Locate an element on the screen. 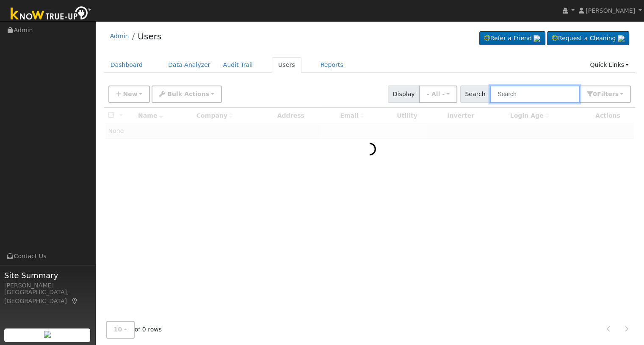  span: of 0 rows is located at coordinates (134, 330).